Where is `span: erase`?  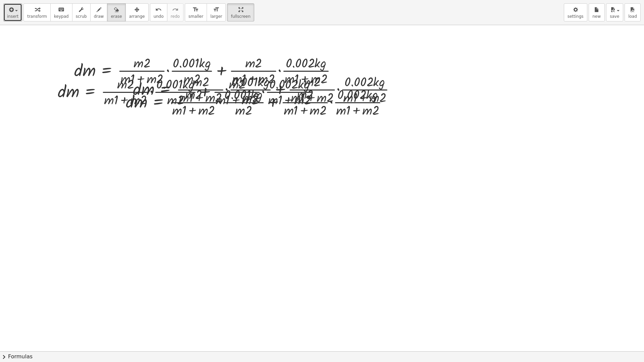 span: erase is located at coordinates (116, 16).